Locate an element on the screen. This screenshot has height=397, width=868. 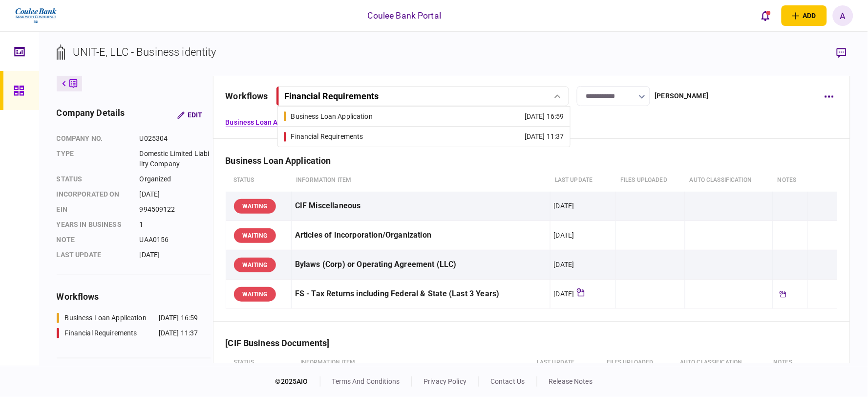
div: Domestic Limited Liability Company is located at coordinates (175, 159).